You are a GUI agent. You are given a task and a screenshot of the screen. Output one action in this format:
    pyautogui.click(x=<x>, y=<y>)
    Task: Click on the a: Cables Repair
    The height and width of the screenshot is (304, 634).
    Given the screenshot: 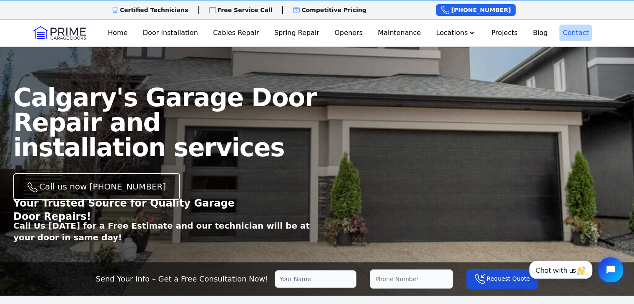 What is the action you would take?
    pyautogui.click(x=236, y=33)
    